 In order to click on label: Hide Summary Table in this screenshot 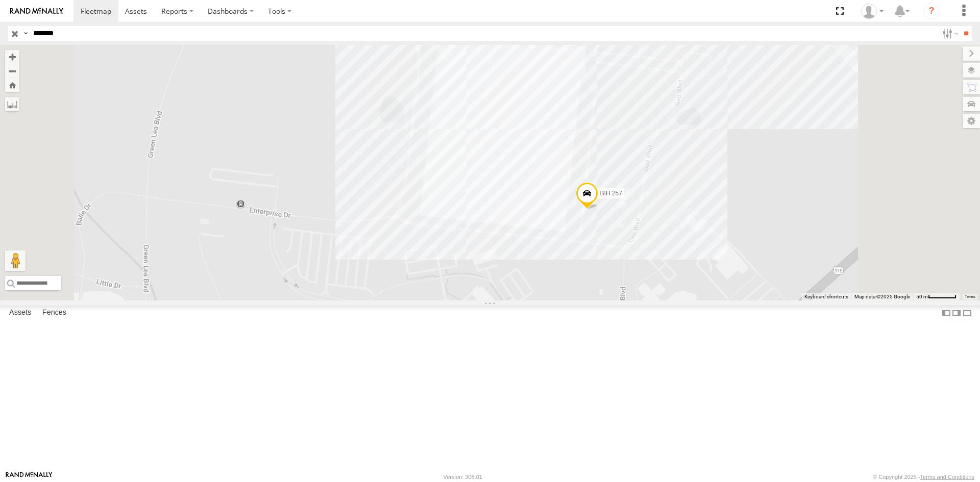, I will do `click(967, 313)`.